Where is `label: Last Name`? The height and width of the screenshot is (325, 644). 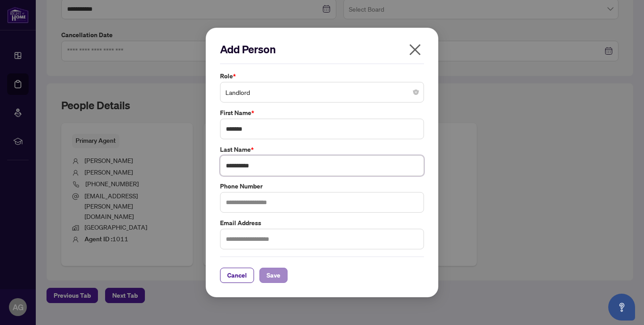
label: Last Name is located at coordinates (322, 149).